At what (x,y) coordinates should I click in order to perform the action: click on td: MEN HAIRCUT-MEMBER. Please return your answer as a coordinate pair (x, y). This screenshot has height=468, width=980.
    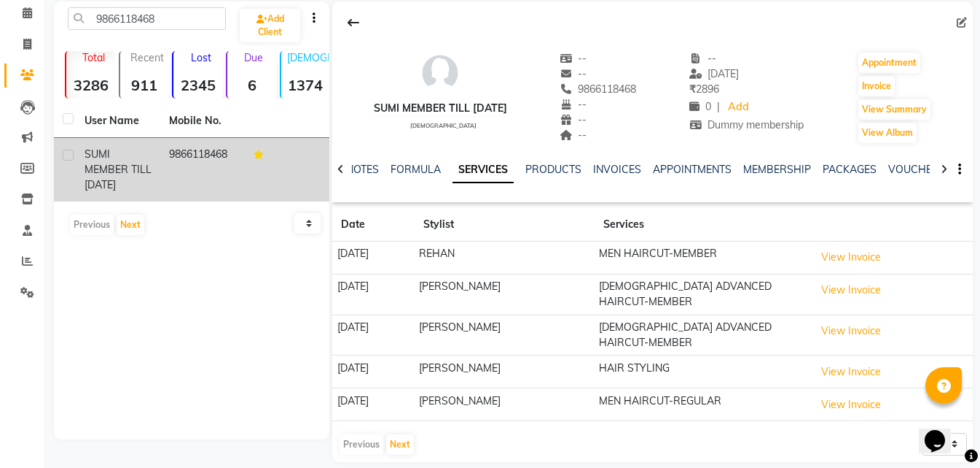
    Looking at the image, I should click on (703, 258).